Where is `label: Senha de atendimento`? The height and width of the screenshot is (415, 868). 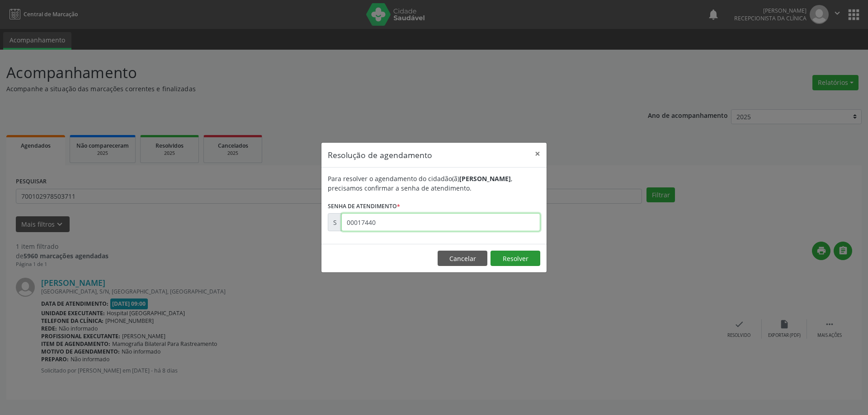
label: Senha de atendimento is located at coordinates (364, 206).